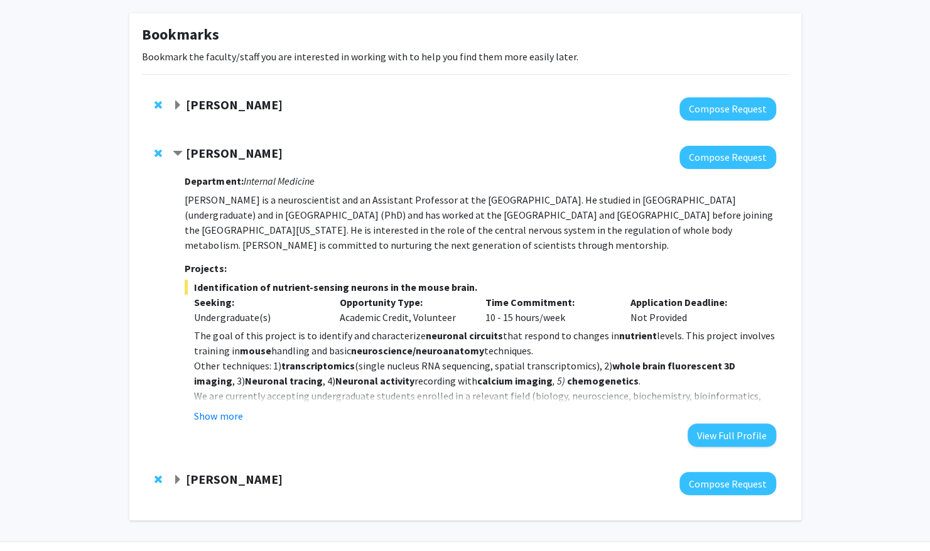 Image resolution: width=930 pixels, height=551 pixels. What do you see at coordinates (218, 416) in the screenshot?
I see `button: Show more` at bounding box center [218, 416].